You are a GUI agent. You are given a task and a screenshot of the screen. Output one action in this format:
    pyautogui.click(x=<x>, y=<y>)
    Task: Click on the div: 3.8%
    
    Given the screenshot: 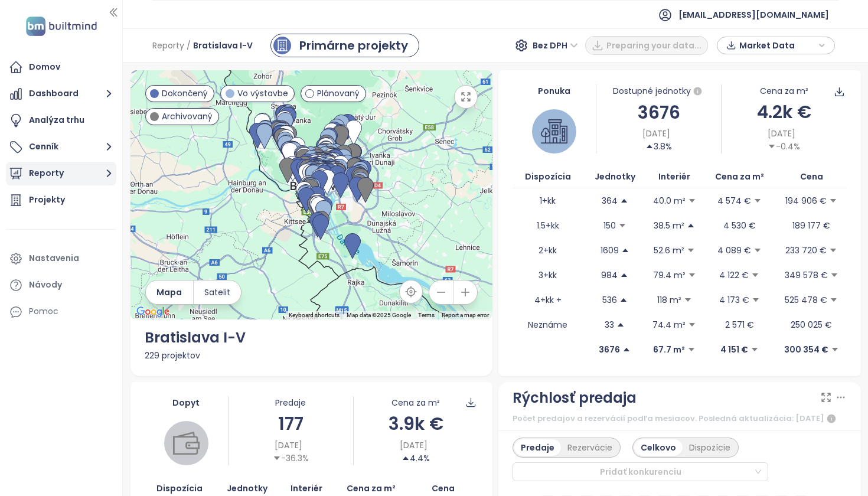 What is the action you would take?
    pyautogui.click(x=659, y=147)
    